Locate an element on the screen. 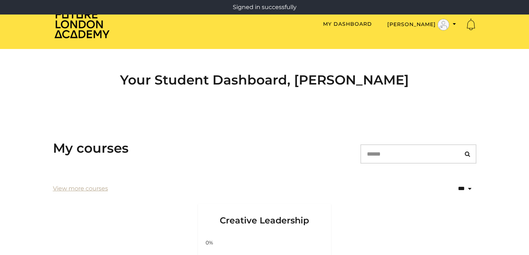  span: 0% is located at coordinates (209, 242).